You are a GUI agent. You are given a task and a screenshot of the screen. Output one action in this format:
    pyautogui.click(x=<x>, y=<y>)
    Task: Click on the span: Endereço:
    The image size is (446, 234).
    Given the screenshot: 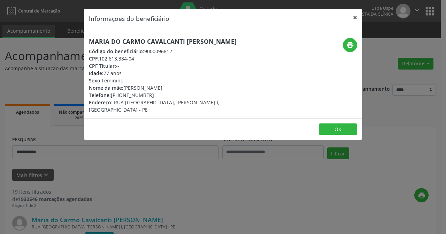 What is the action you would take?
    pyautogui.click(x=101, y=102)
    